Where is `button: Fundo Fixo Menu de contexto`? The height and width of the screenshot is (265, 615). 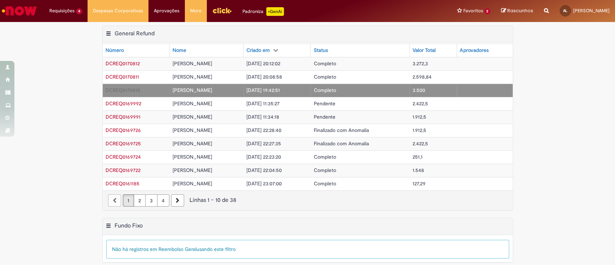
button: Fundo Fixo Menu de contexto is located at coordinates (108, 227).